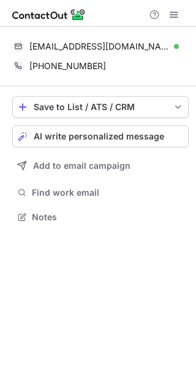 This screenshot has height=367, width=196. Describe the element at coordinates (81, 166) in the screenshot. I see `span: Add to email campaign` at that location.